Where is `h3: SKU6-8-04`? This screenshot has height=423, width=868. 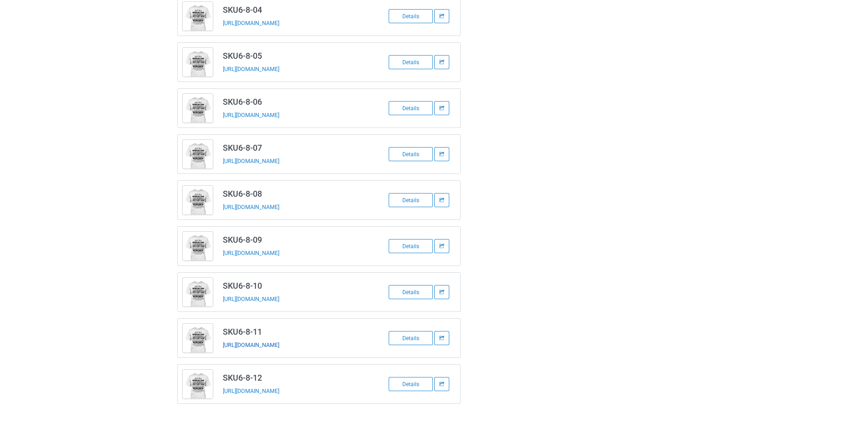
h3: SKU6-8-04 is located at coordinates (295, 10).